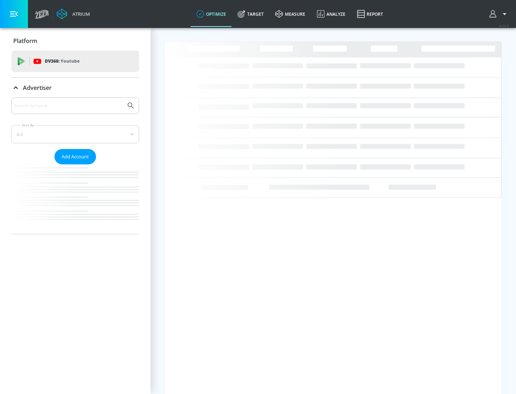 This screenshot has height=394, width=516. I want to click on span: v 4.32.0, so click(504, 25).